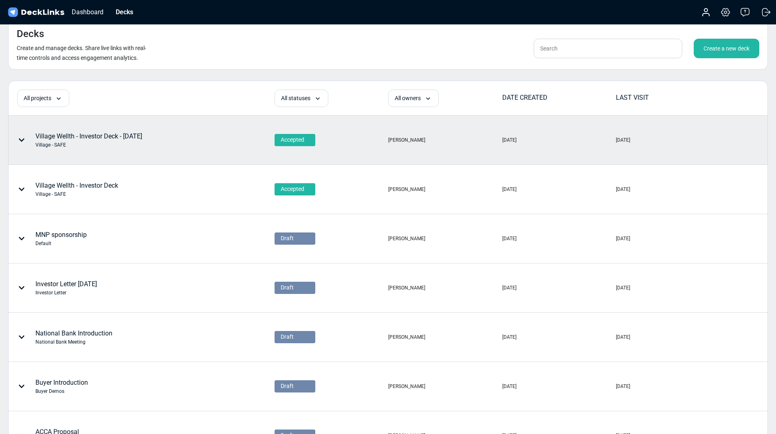 The height and width of the screenshot is (434, 776). What do you see at coordinates (413, 98) in the screenshot?
I see `div: All owners` at bounding box center [413, 98].